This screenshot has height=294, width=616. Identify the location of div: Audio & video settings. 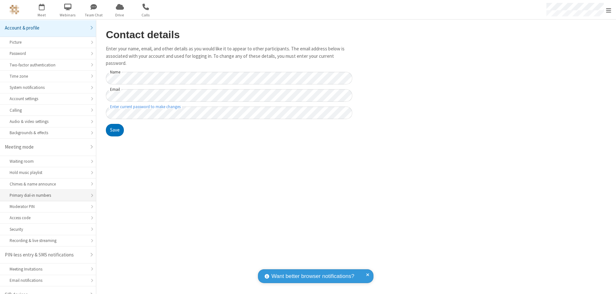
(48, 121).